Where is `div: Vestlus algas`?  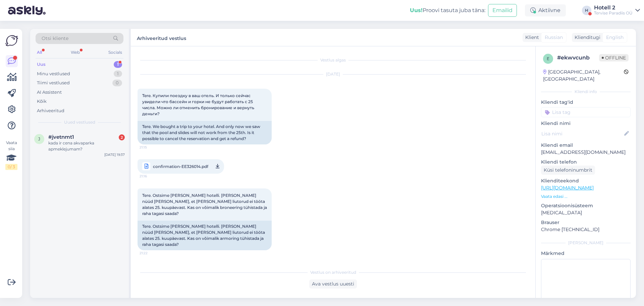 div: Vestlus algas is located at coordinates (333, 60).